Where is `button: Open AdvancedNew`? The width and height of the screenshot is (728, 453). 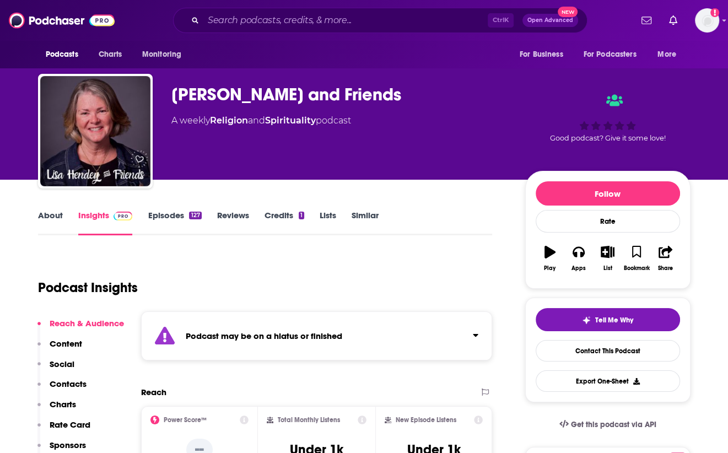 button: Open AdvancedNew is located at coordinates (550, 20).